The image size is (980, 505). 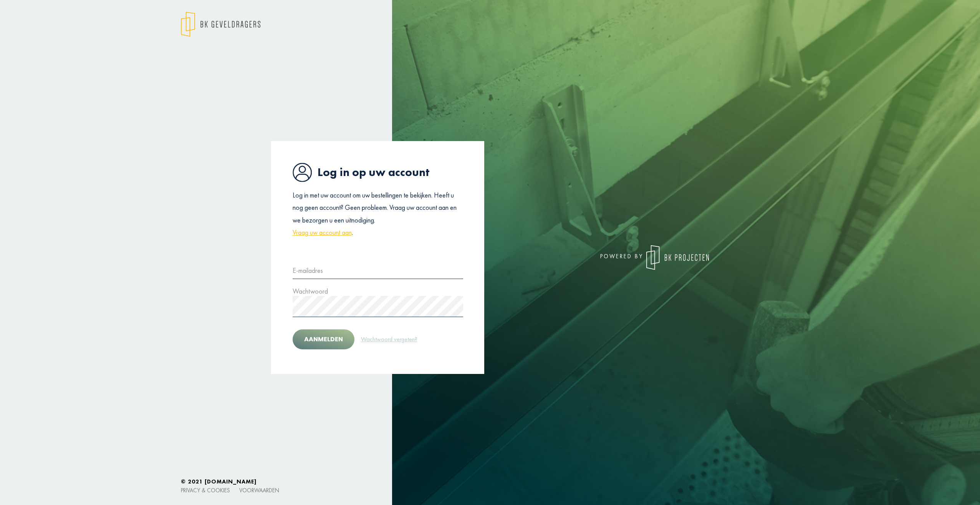 I want to click on label: Wachtwoord, so click(x=310, y=291).